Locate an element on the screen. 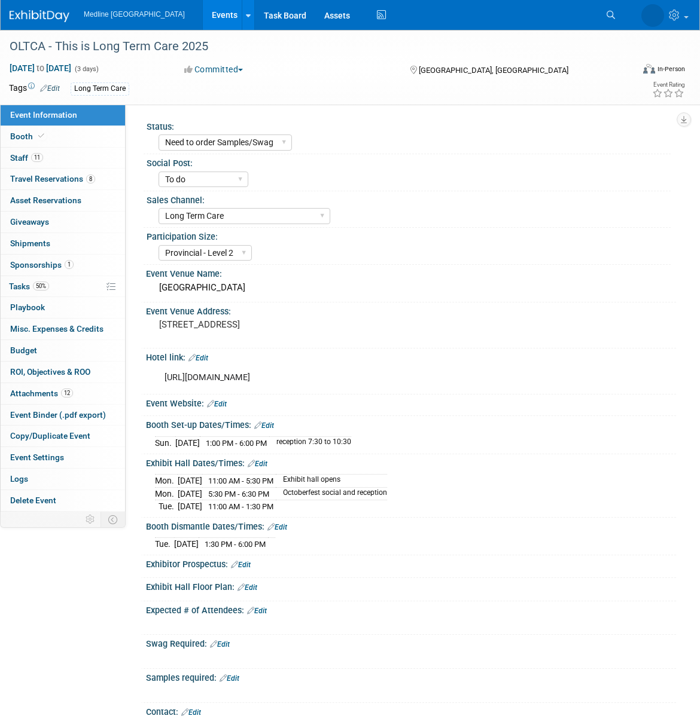 This screenshot has width=700, height=728. div: Long Term Care is located at coordinates (100, 88).